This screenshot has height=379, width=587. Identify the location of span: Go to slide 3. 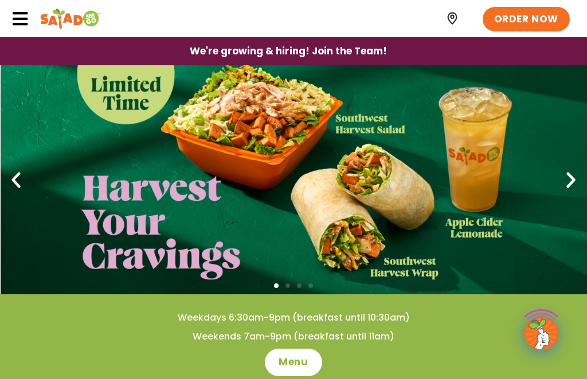
(299, 286).